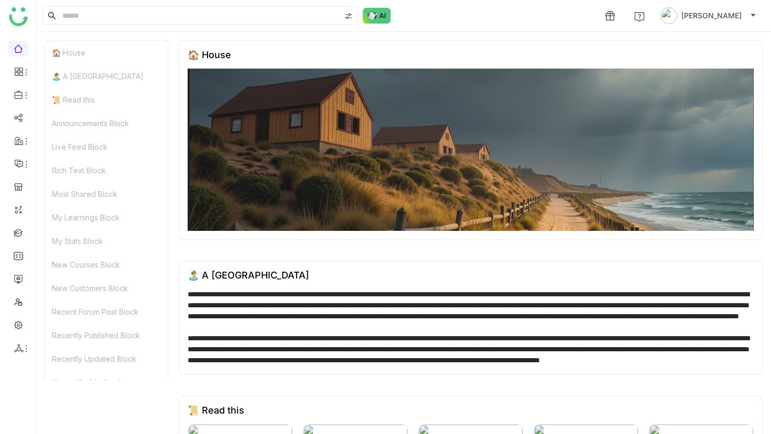 Image resolution: width=771 pixels, height=434 pixels. Describe the element at coordinates (106, 194) in the screenshot. I see `div: Most Shared Block` at that location.